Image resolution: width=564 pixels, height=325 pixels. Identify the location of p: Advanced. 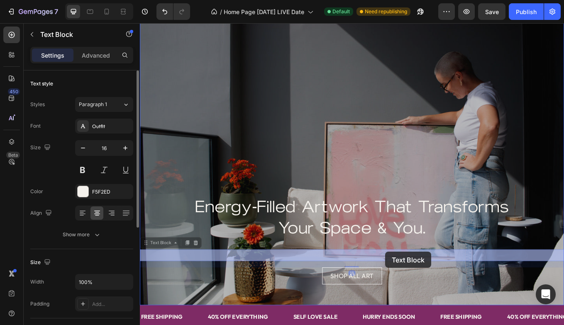
(96, 55).